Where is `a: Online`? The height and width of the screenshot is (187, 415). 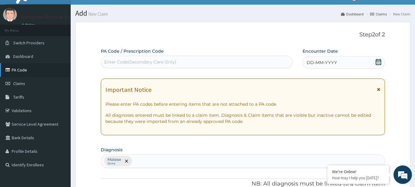
a: Online is located at coordinates (29, 25).